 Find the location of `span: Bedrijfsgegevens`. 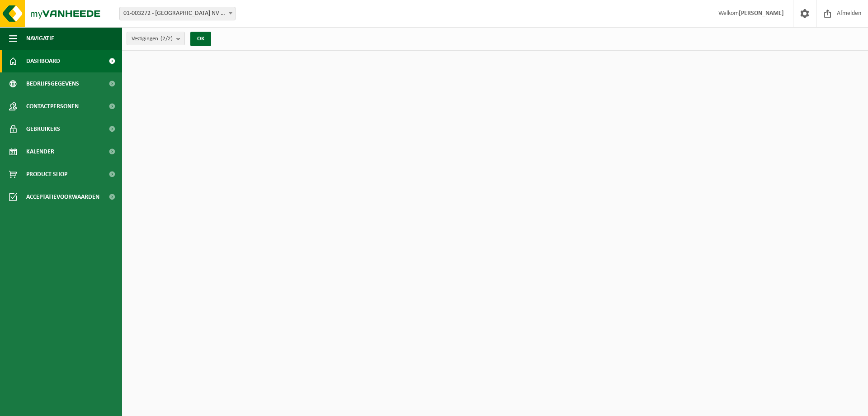

span: Bedrijfsgegevens is located at coordinates (52, 84).